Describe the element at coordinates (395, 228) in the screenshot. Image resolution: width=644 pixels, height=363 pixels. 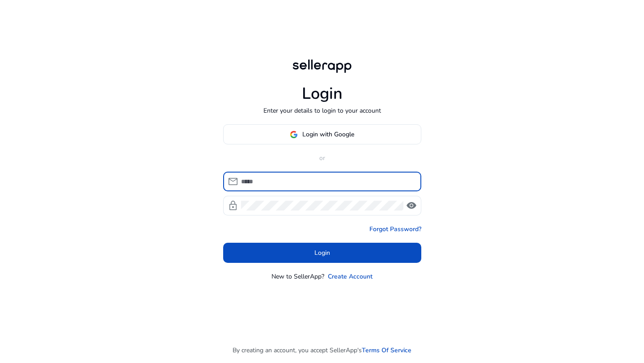
I see `a: Forgot Password?` at that location.